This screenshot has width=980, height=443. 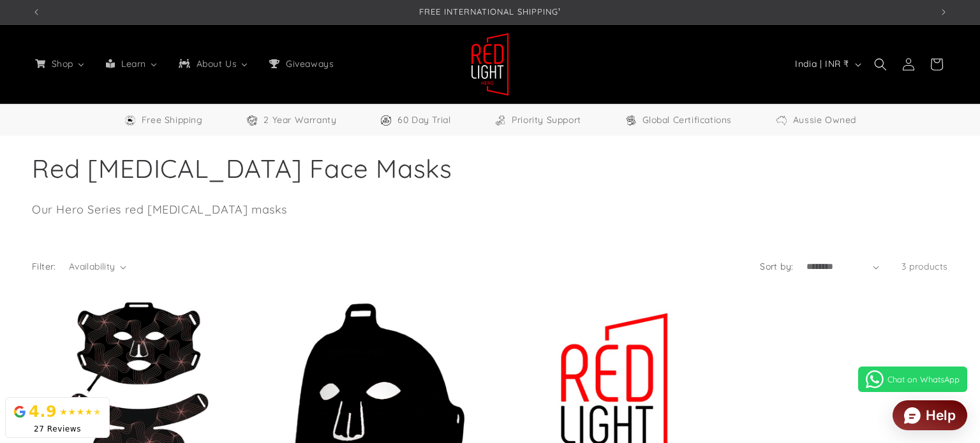 I want to click on span: 2 Year Warranty, so click(x=300, y=120).